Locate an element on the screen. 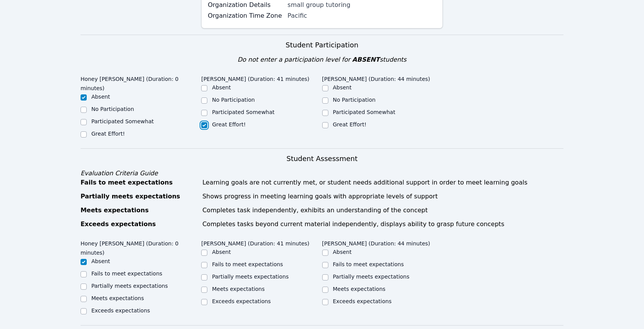  div: Fails to meet expectations is located at coordinates (139, 183).